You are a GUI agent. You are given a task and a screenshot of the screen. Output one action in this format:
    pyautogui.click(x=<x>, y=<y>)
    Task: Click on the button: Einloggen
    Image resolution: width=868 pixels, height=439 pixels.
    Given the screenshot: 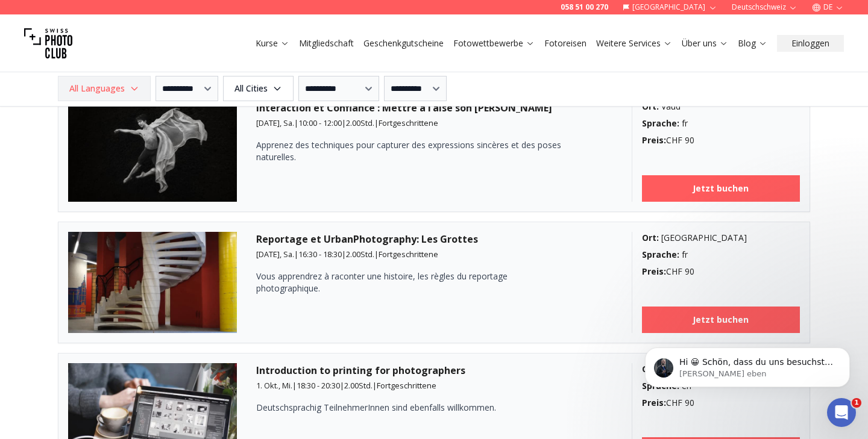 What is the action you would take?
    pyautogui.click(x=810, y=44)
    